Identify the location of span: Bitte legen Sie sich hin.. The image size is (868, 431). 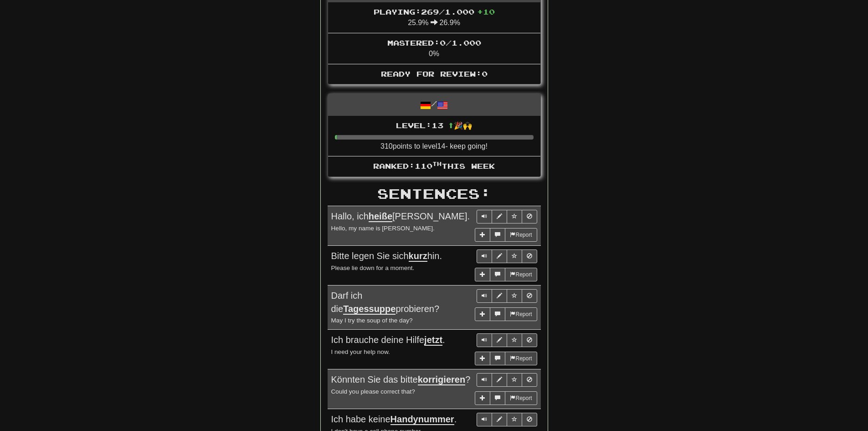
(386, 256).